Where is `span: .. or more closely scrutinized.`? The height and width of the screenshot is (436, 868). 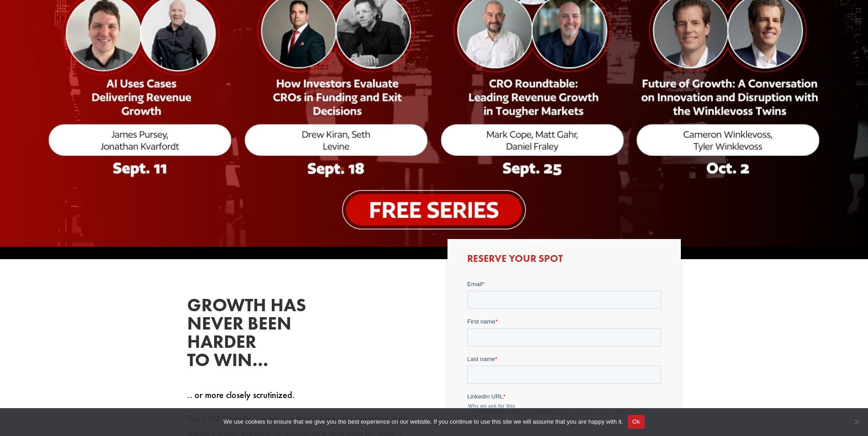
span: .. or more closely scrutinized. is located at coordinates (241, 395).